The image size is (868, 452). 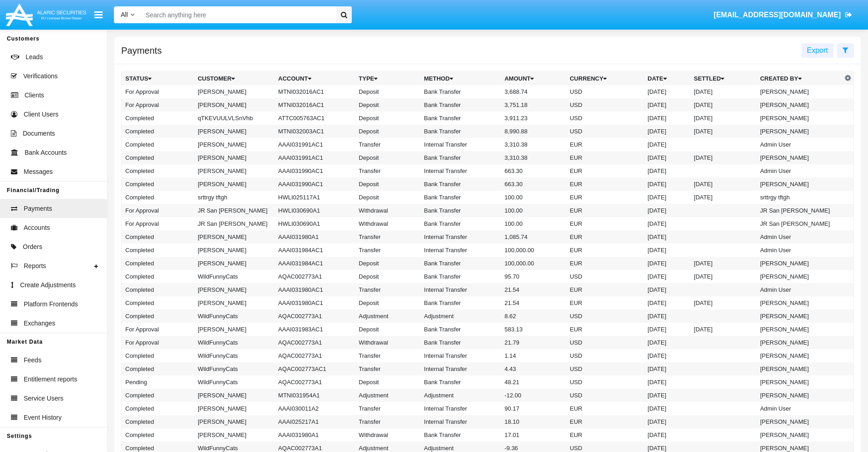 I want to click on span: Create Adjustments, so click(x=48, y=285).